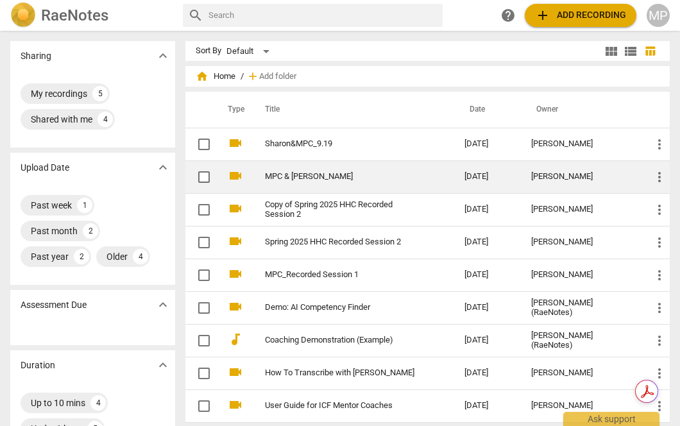  What do you see at coordinates (36, 56) in the screenshot?
I see `p: Sharing` at bounding box center [36, 56].